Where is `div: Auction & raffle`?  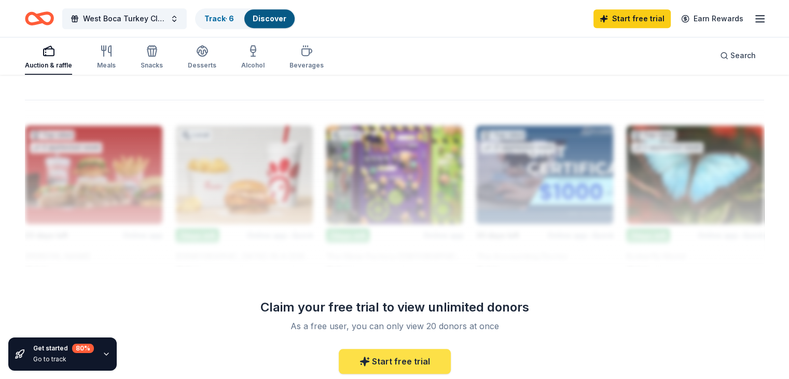 div: Auction & raffle is located at coordinates (48, 65).